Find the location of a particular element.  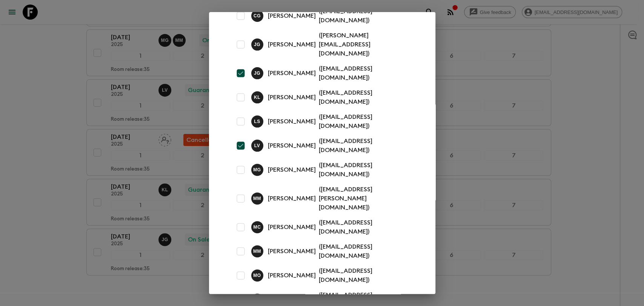

p: M O is located at coordinates (257, 275).